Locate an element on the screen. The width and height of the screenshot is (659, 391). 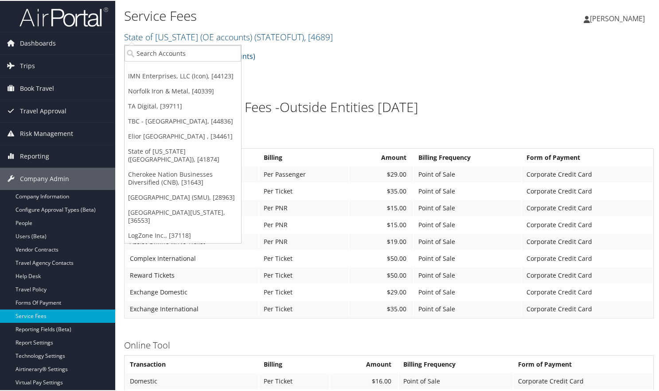
input: Search Accounts is located at coordinates (183, 52).